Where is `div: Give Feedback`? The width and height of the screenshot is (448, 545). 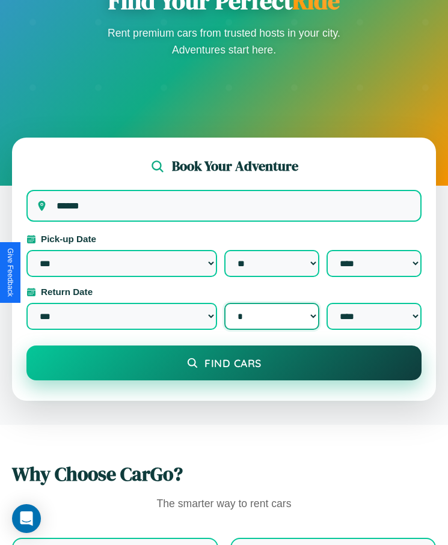
div: Give Feedback is located at coordinates (10, 272).